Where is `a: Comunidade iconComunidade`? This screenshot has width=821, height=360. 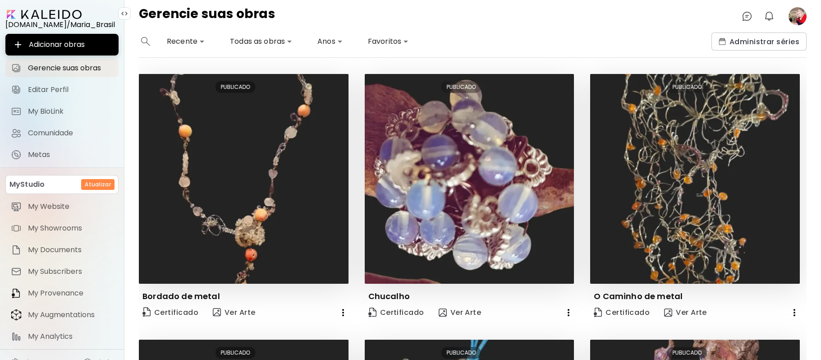
a: Comunidade iconComunidade is located at coordinates (62, 133).